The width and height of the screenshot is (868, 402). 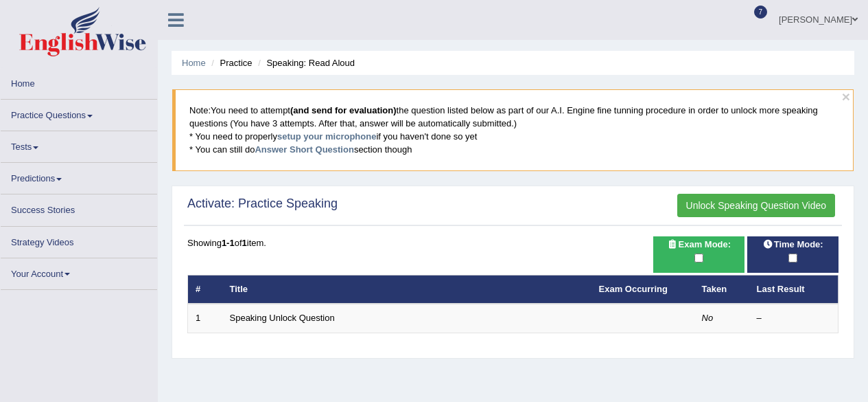 I want to click on h2: Activate: Practice Speaking, so click(x=262, y=204).